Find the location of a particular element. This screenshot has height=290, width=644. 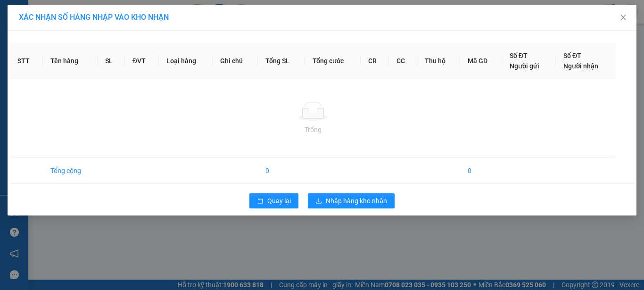

th: Tổng cước is located at coordinates (333, 61).